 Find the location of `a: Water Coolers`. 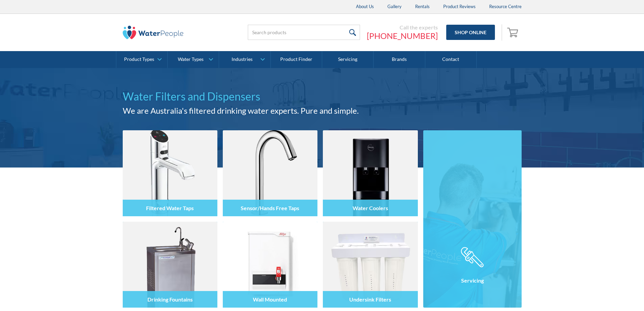

a: Water Coolers is located at coordinates (370, 173).